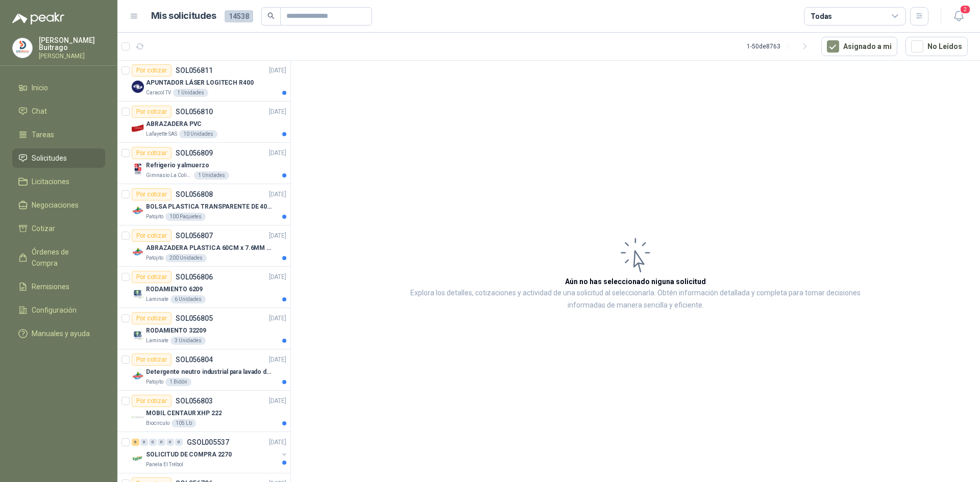 This screenshot has width=980, height=482. I want to click on p: ABRAZADERA PVC, so click(173, 124).